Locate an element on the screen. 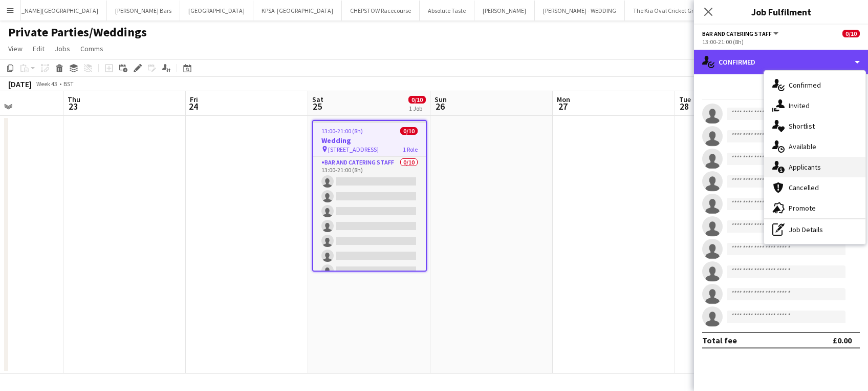 The image size is (868, 391). span: View is located at coordinates (15, 48).